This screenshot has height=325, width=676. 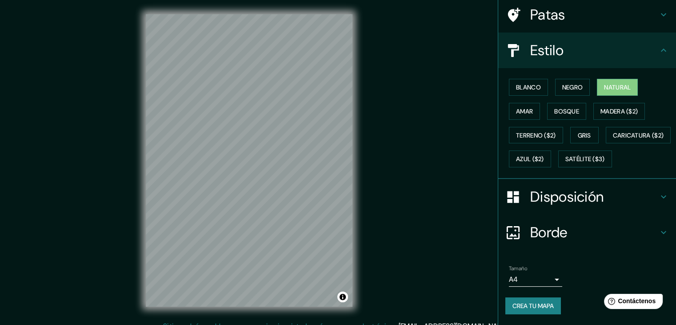 What do you see at coordinates (518, 268) in the screenshot?
I see `font: Tamaño` at bounding box center [518, 268].